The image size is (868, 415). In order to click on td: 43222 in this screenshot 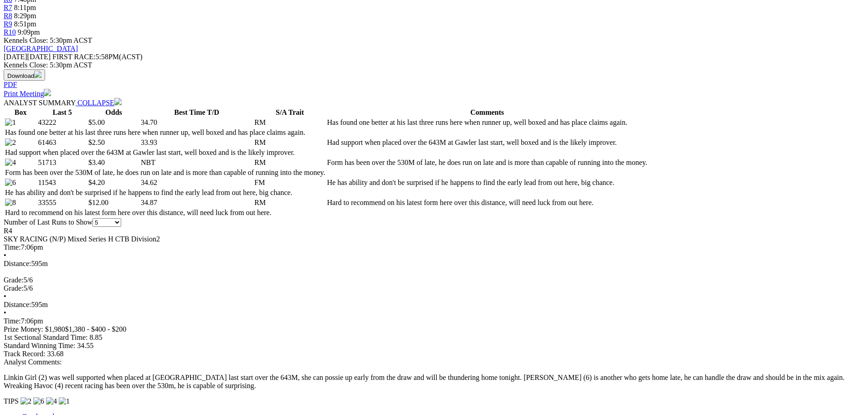, I will do `click(62, 123)`.